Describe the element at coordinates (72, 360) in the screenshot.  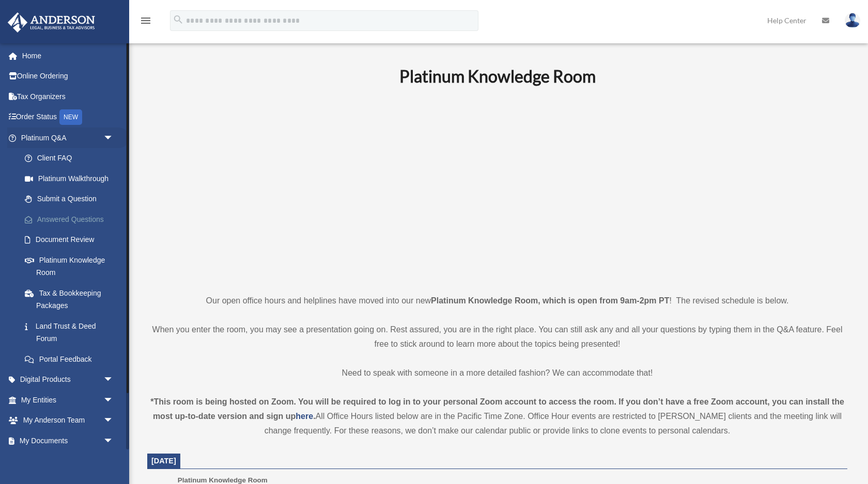
I see `a: Portal Feedback` at that location.